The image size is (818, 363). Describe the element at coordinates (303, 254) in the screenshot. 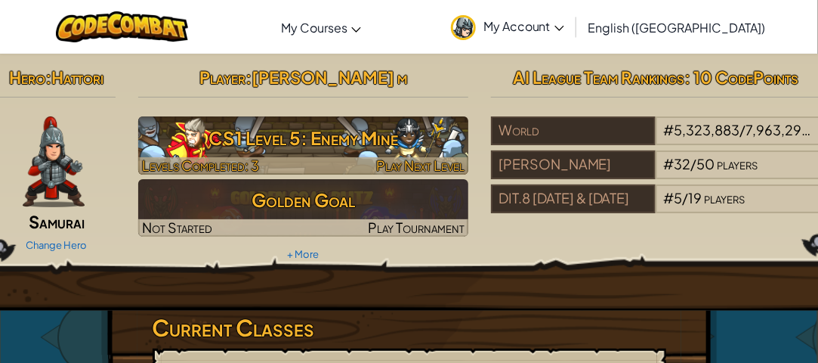

I see `a: + More` at that location.